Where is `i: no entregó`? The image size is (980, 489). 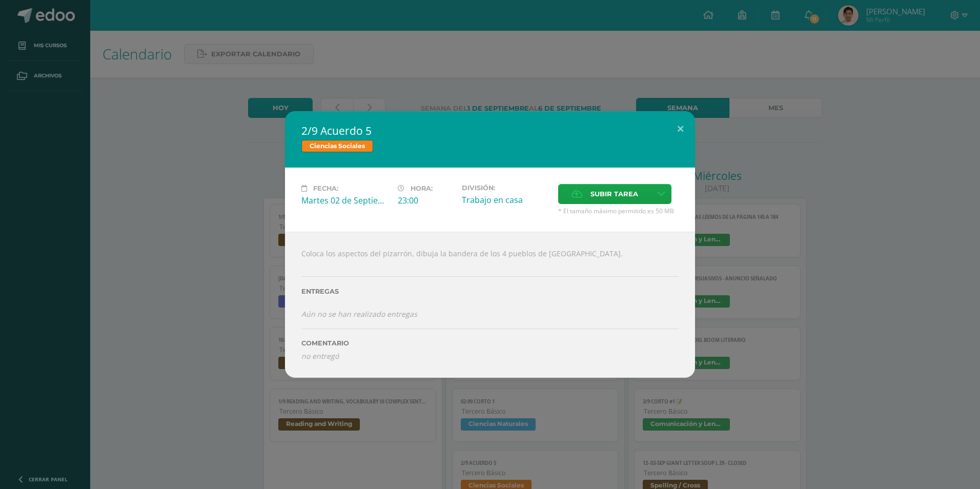
i: no entregó is located at coordinates (320, 355).